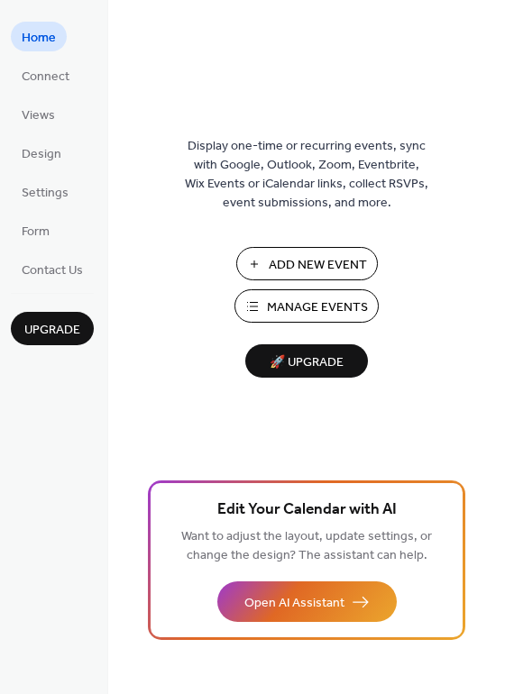 This screenshot has width=505, height=694. I want to click on a: Home, so click(39, 36).